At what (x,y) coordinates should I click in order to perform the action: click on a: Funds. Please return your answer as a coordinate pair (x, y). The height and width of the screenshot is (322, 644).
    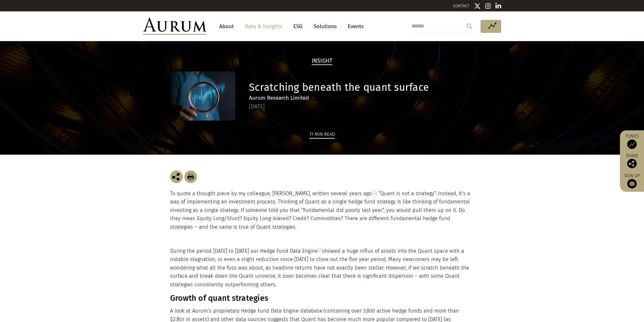
    Looking at the image, I should click on (632, 141).